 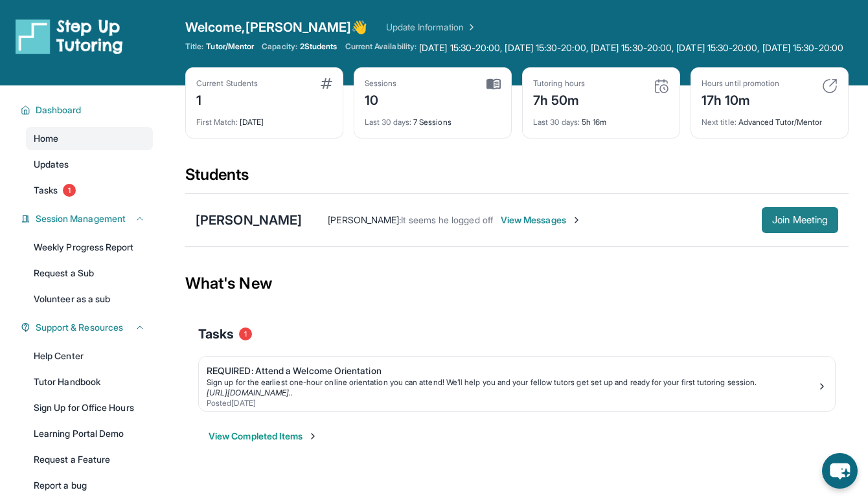 I want to click on span: Support & Resources, so click(x=79, y=327).